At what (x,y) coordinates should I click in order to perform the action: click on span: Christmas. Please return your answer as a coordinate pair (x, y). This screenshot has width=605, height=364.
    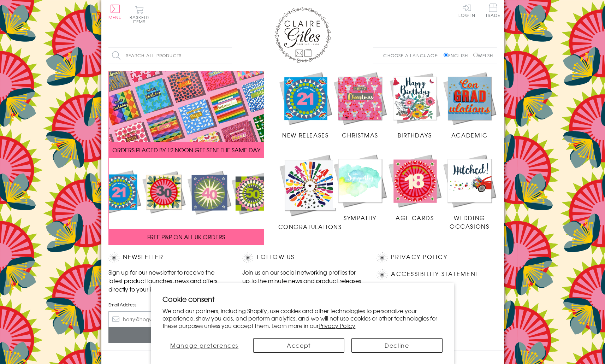
    Looking at the image, I should click on (360, 135).